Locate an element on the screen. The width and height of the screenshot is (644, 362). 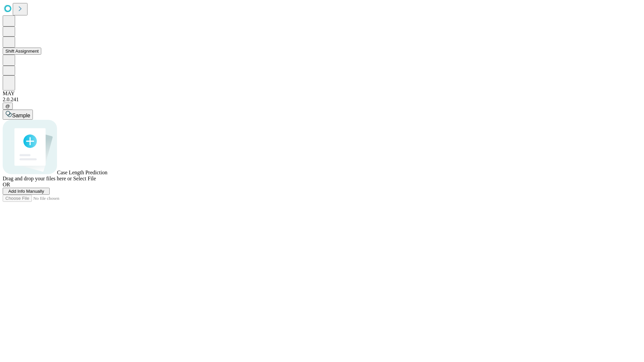
span: Sample is located at coordinates (21, 115).